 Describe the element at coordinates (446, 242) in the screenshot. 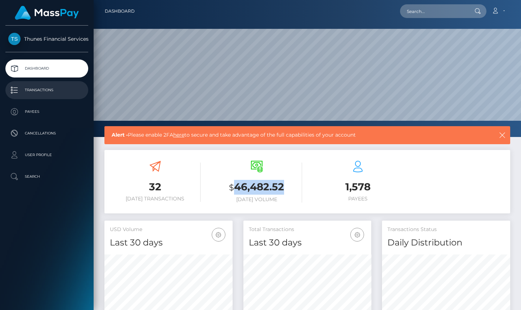

I see `h4: Daily Distribution` at that location.